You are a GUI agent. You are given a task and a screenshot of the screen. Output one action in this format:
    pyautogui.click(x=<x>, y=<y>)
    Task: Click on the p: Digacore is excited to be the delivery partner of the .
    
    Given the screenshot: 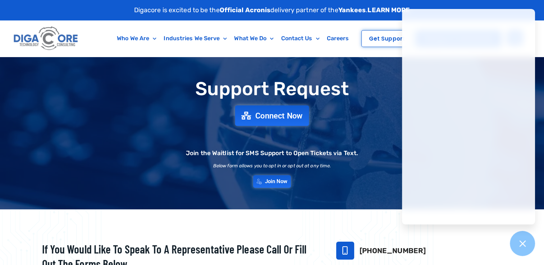 What is the action you would take?
    pyautogui.click(x=272, y=10)
    